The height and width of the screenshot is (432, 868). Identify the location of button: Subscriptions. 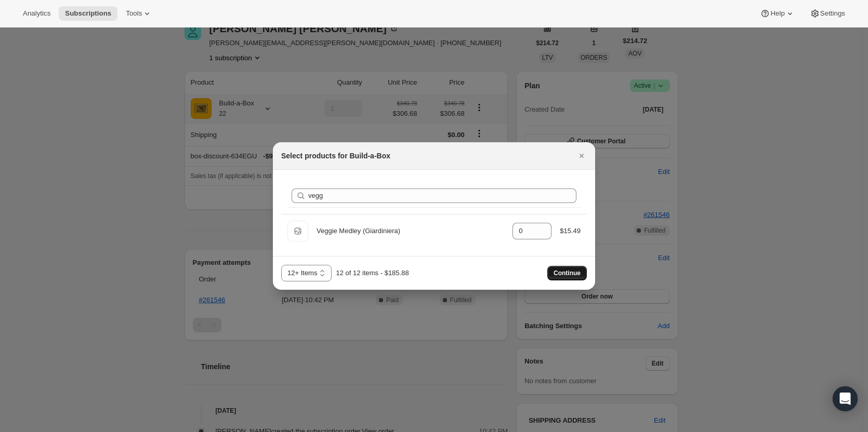
(88, 14).